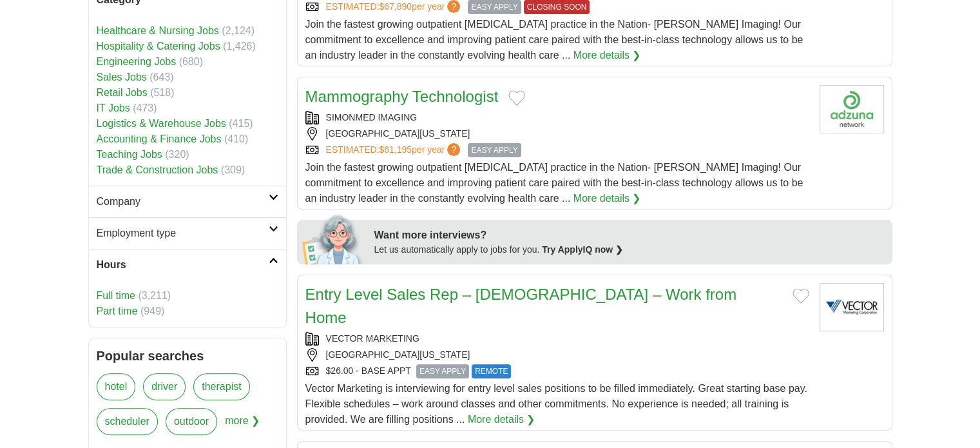 Image resolution: width=980 pixels, height=448 pixels. What do you see at coordinates (333, 238) in the screenshot?
I see `img: apply-iq-scientist.png` at bounding box center [333, 238].